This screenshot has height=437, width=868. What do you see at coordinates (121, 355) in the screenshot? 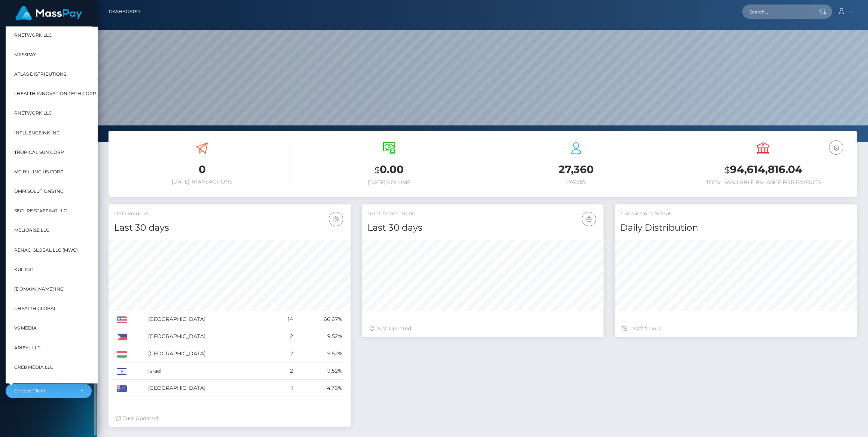
I see `img: HU.png` at bounding box center [121, 355].